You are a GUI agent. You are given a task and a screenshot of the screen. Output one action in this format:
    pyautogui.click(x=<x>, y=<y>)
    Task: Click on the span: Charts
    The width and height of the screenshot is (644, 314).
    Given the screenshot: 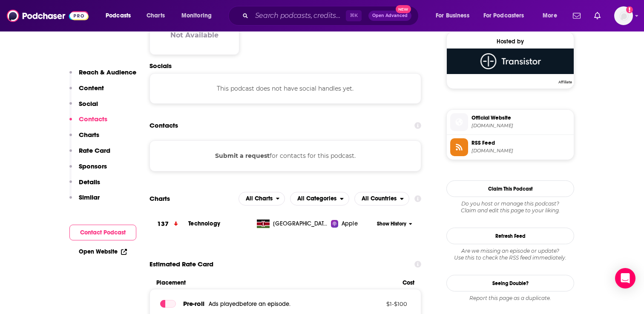 What is the action you would take?
    pyautogui.click(x=156, y=16)
    